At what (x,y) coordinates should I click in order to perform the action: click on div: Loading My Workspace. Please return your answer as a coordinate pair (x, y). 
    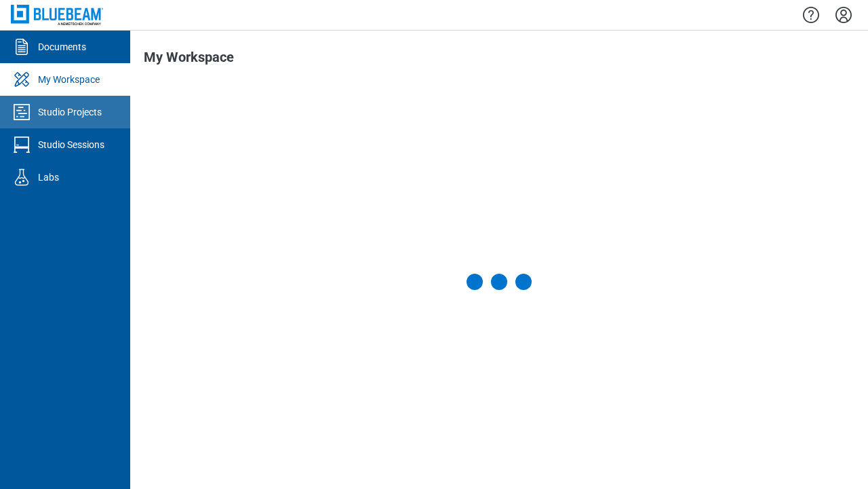
    Looking at the image, I should click on (499, 282).